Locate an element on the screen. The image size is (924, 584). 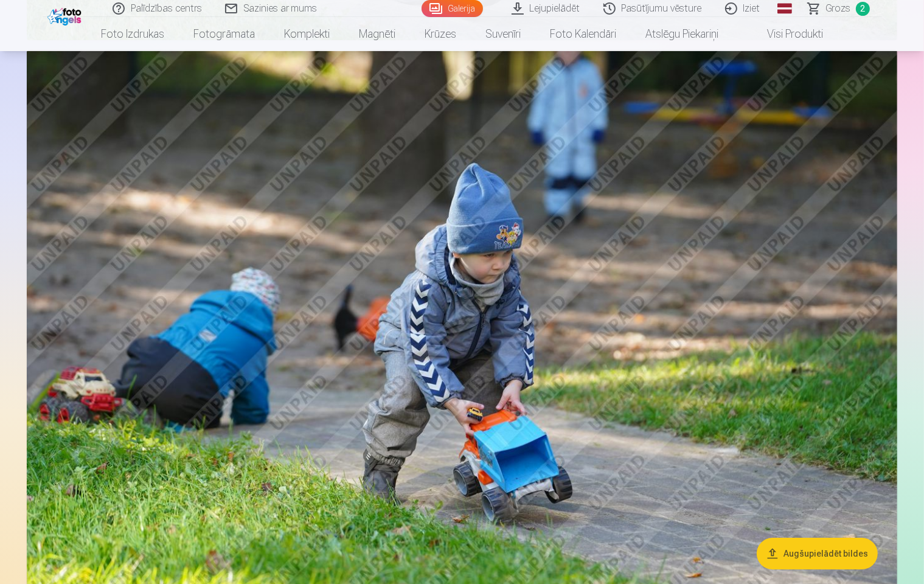
span: 2 is located at coordinates (863, 8).